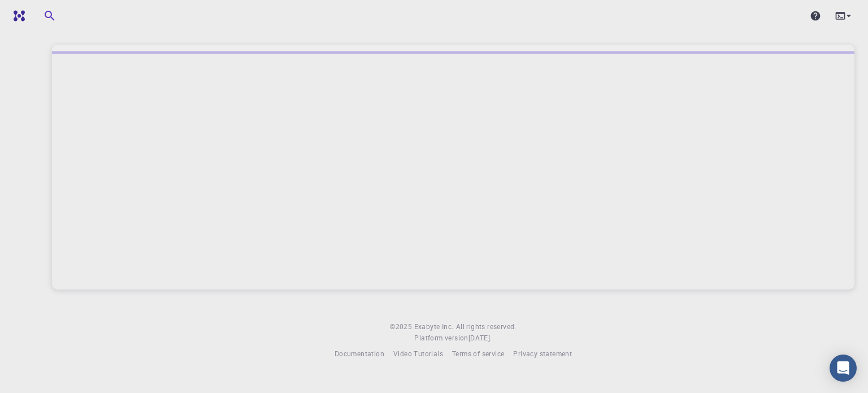  Describe the element at coordinates (486, 327) in the screenshot. I see `span: All rights reserved.` at that location.